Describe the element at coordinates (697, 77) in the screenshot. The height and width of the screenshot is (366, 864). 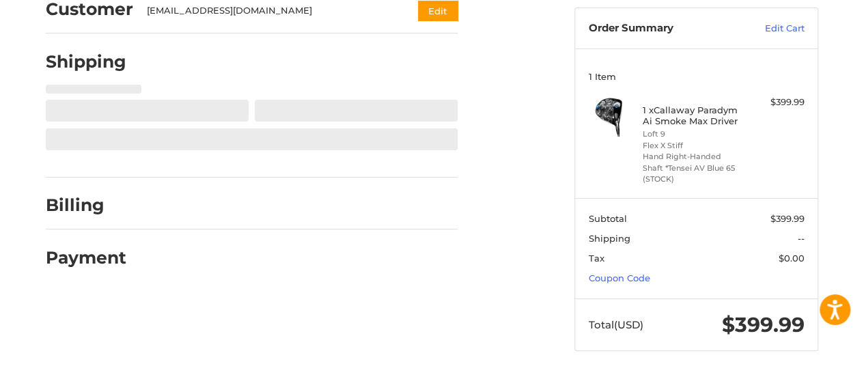
I see `h3: 1 Item` at that location.